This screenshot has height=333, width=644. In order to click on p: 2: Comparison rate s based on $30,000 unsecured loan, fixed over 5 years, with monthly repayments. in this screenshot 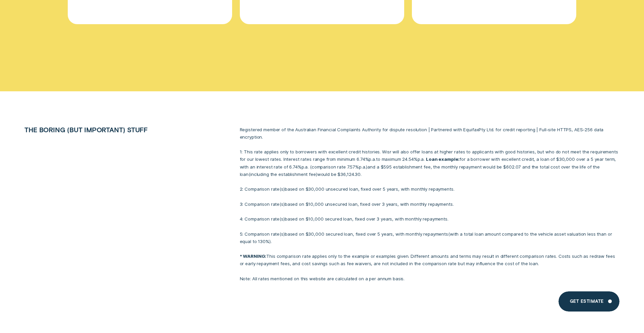, I will do `click(430, 189)`.